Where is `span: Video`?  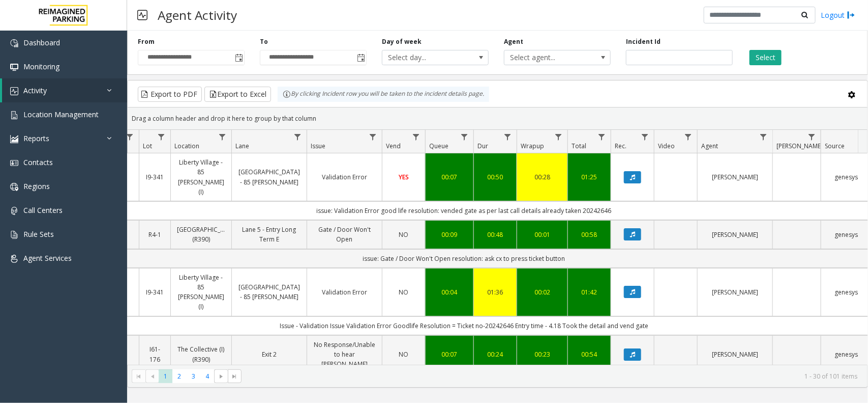
span: Video is located at coordinates (666, 146).